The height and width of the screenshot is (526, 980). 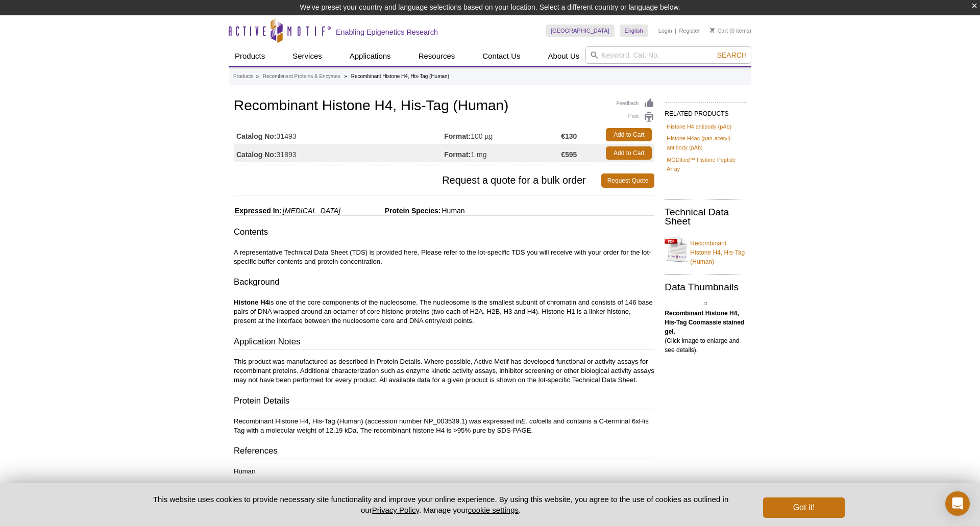 I want to click on span: Request a quote for a bulk order, so click(x=418, y=180).